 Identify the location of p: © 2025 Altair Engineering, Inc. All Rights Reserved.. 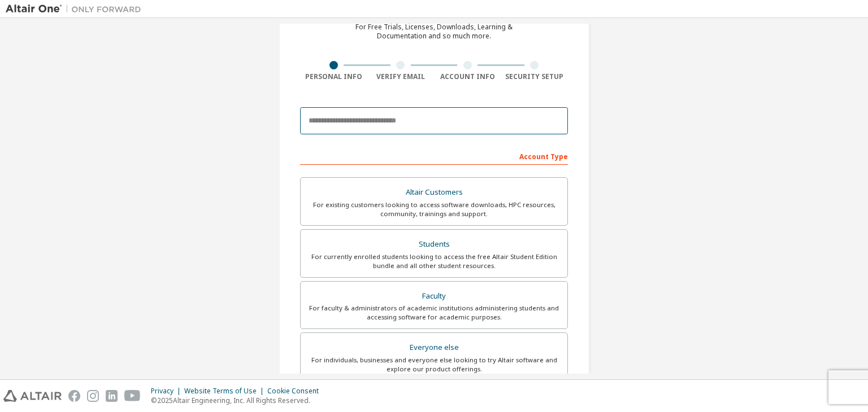
(238, 400).